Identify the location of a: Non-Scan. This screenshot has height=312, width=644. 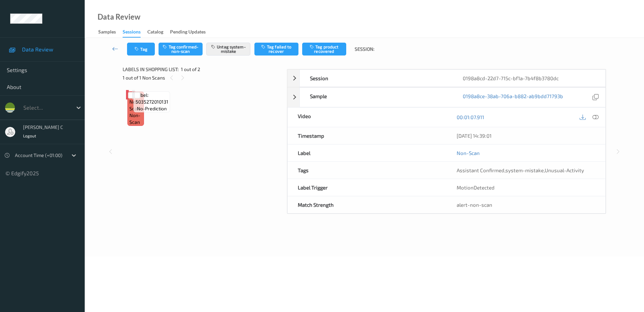
(468, 153).